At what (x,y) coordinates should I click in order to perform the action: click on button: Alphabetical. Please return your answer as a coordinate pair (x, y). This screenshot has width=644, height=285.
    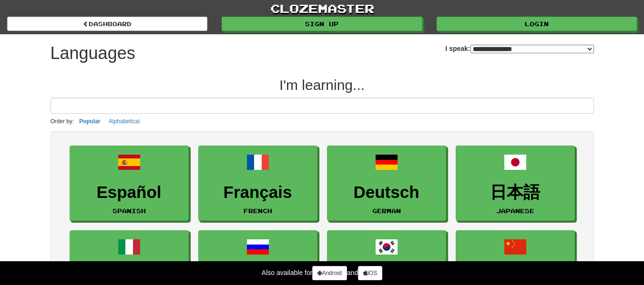
    Looking at the image, I should click on (124, 122).